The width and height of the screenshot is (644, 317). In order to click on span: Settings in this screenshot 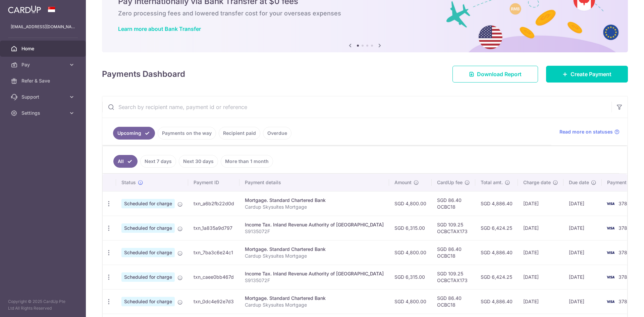, I will do `click(44, 113)`.